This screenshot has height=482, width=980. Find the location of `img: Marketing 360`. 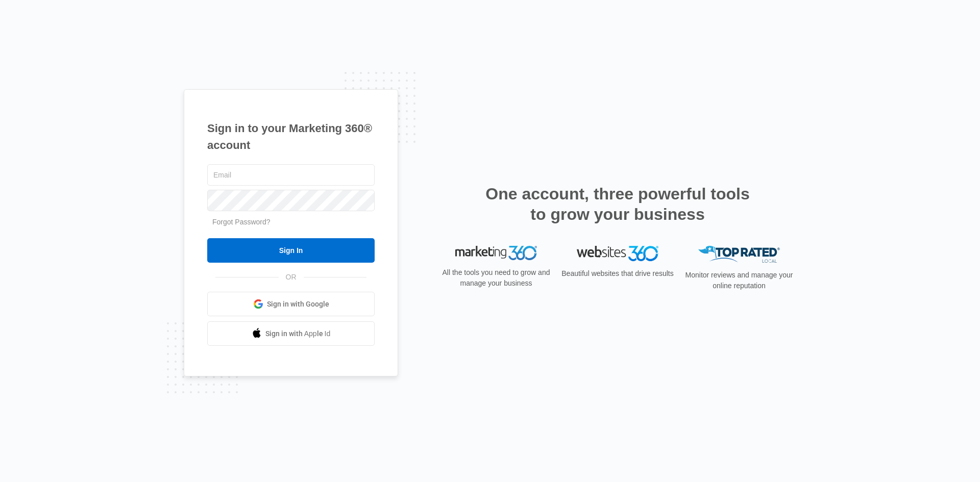

img: Marketing 360 is located at coordinates (496, 253).